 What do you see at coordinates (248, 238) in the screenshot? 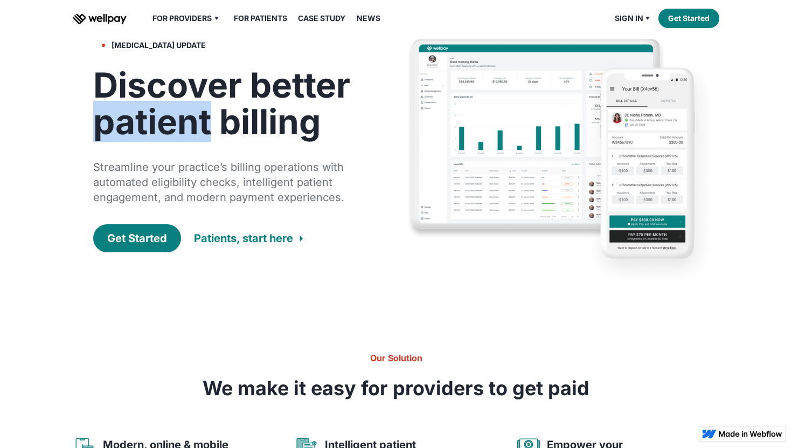
I see `a: Patients, start here` at bounding box center [248, 238].